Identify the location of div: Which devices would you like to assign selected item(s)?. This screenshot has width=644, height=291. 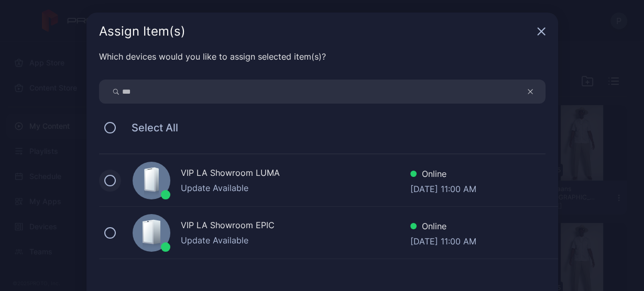
(322, 56).